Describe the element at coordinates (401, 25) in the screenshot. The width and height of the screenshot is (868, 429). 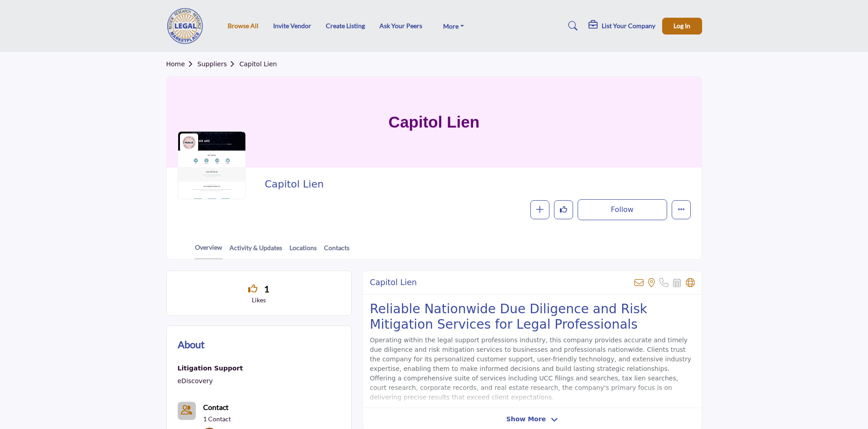
I see `a: Ask Your Peers` at that location.